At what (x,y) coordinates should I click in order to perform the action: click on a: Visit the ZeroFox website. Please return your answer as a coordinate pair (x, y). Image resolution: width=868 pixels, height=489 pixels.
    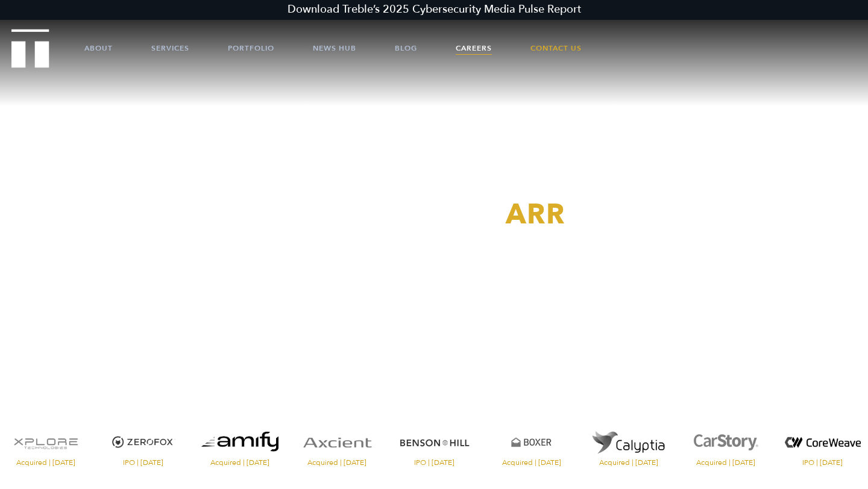
    Looking at the image, I should click on (143, 445).